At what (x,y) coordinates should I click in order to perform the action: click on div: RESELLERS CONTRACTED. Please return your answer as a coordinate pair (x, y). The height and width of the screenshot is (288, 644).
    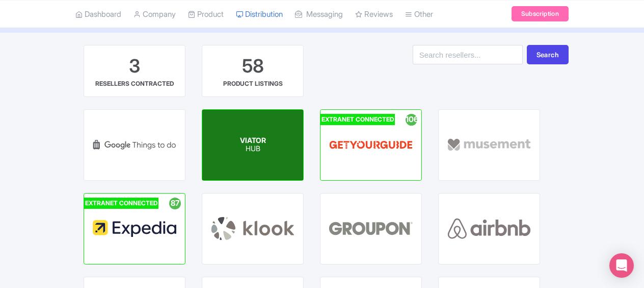
    Looking at the image, I should click on (135, 84).